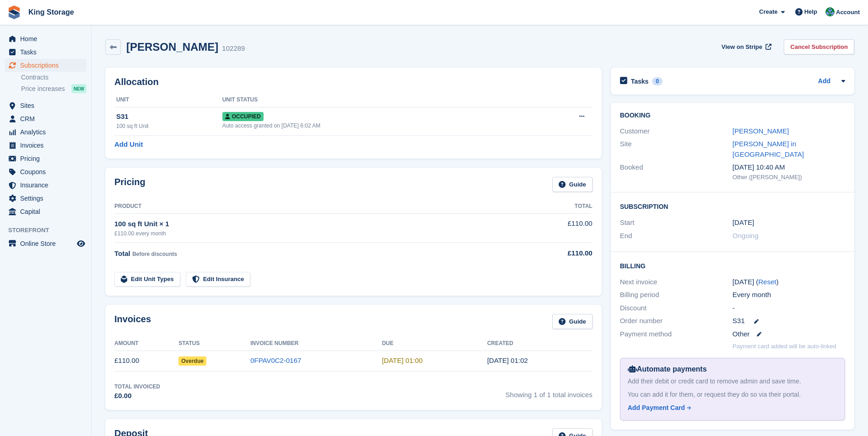  What do you see at coordinates (508, 360) in the screenshot?
I see `time: 2025-09-01 00:02:16 UTC` at bounding box center [508, 360].